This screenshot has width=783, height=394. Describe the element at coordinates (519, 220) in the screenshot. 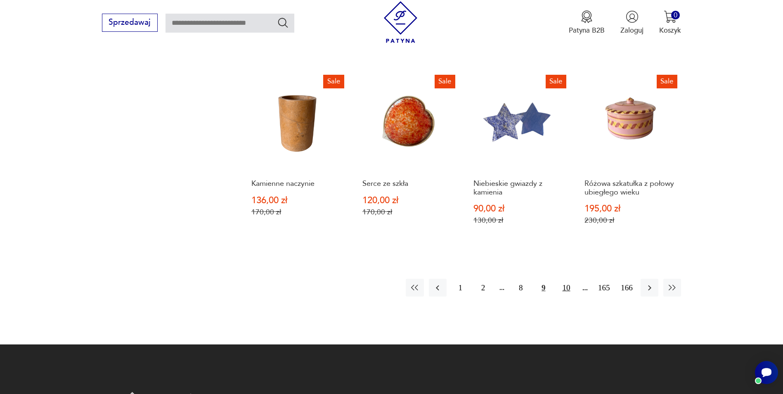

I see `p: 130,00 zł` at that location.